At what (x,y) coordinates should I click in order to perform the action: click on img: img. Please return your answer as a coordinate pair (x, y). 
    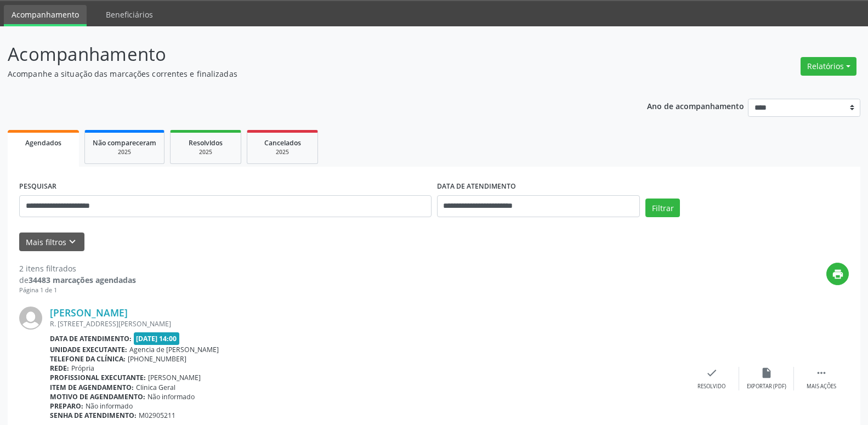
    Looking at the image, I should click on (31, 318).